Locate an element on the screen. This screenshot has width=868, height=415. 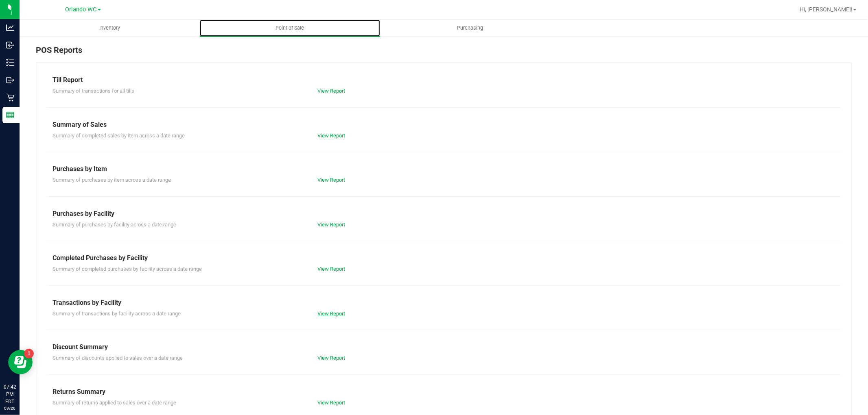
div: POS Reports is located at coordinates (443, 53).